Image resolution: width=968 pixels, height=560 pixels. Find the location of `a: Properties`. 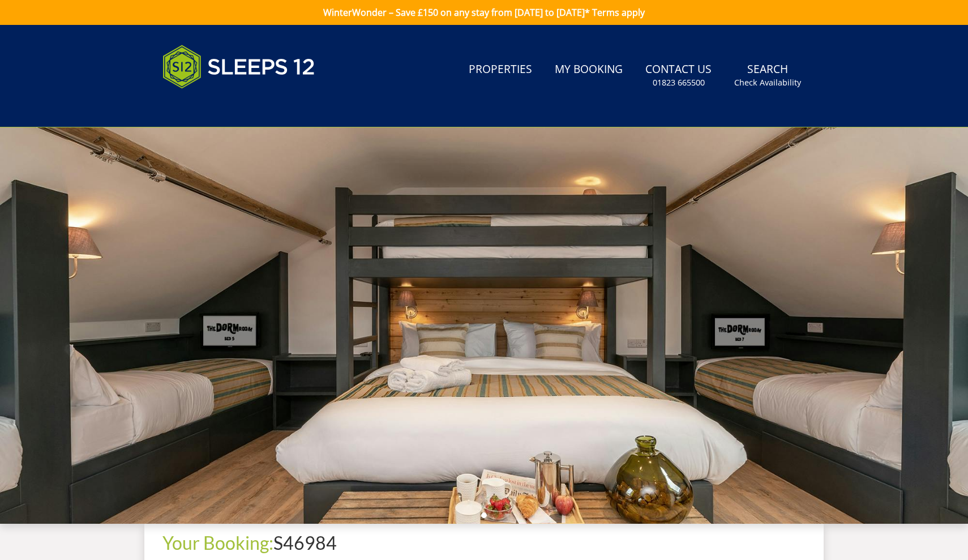

a: Properties is located at coordinates (500, 70).